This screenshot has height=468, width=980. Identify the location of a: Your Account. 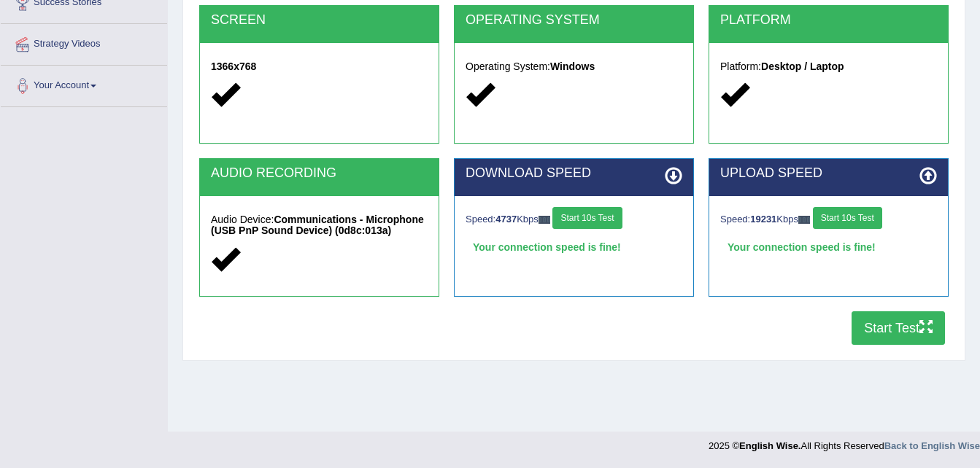
(84, 84).